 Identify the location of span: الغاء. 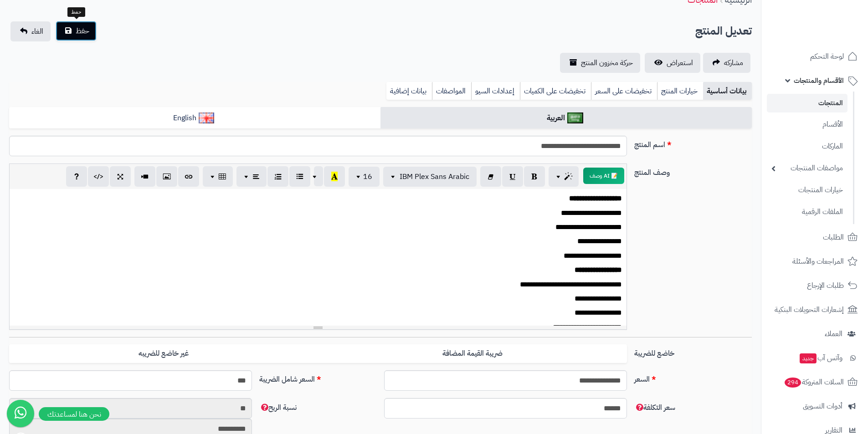
(37, 32).